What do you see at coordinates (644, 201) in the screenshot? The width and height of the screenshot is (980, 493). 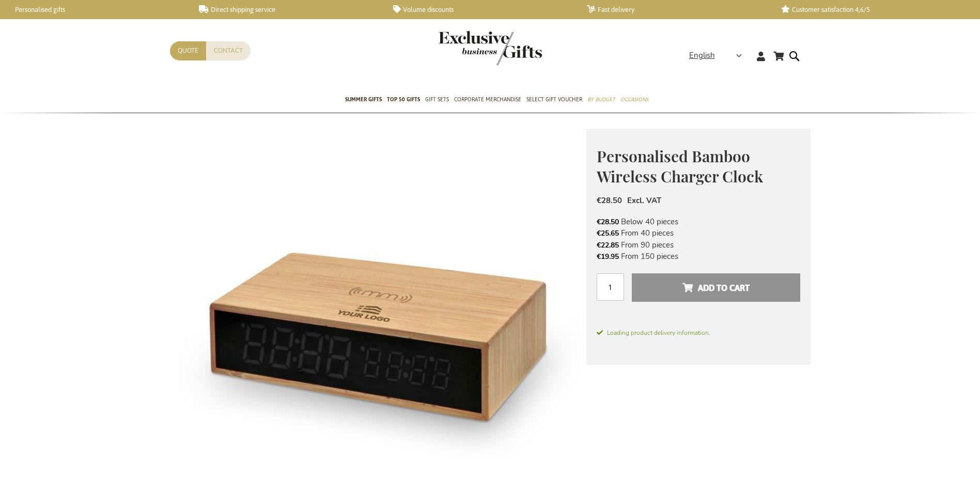 I see `span: Excl. VAT` at bounding box center [644, 201].